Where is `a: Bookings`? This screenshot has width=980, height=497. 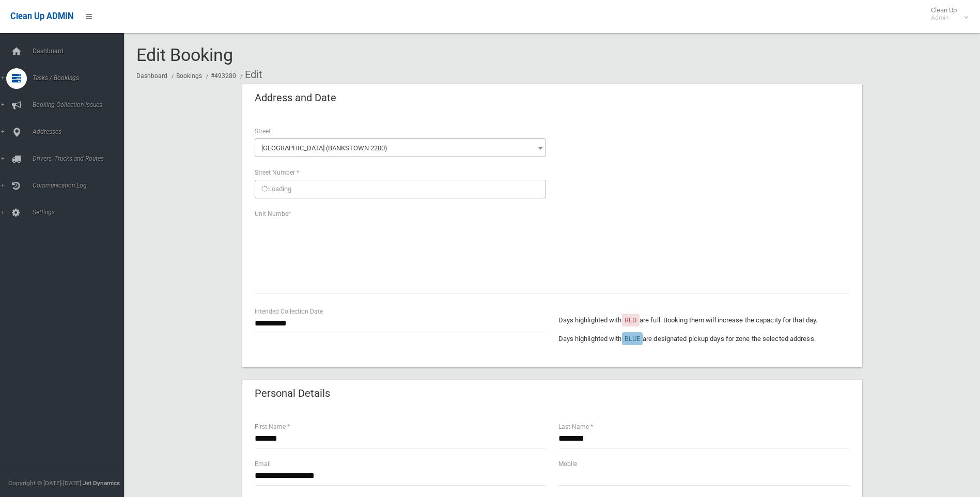
a: Bookings is located at coordinates (189, 76).